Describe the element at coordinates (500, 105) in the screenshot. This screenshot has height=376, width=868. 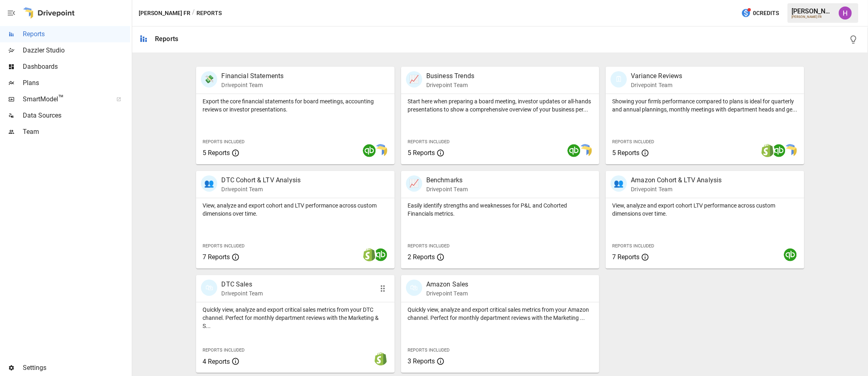
I see `p: Start here when preparing a board meeting, investor updates or all-hands presentations to show a ...` at that location.